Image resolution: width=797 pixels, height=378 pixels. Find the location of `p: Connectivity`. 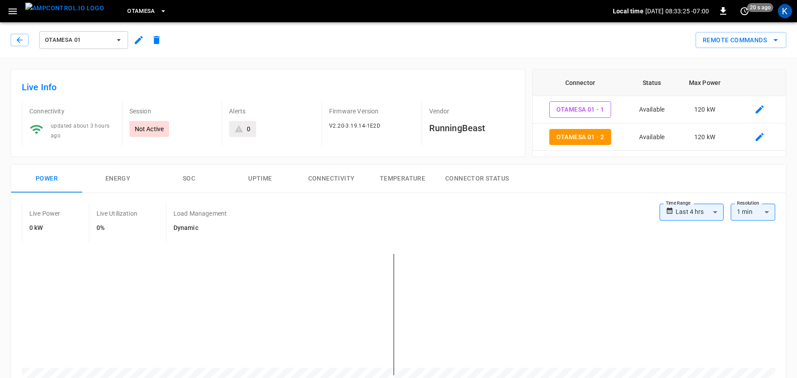

p: Connectivity is located at coordinates (72, 111).